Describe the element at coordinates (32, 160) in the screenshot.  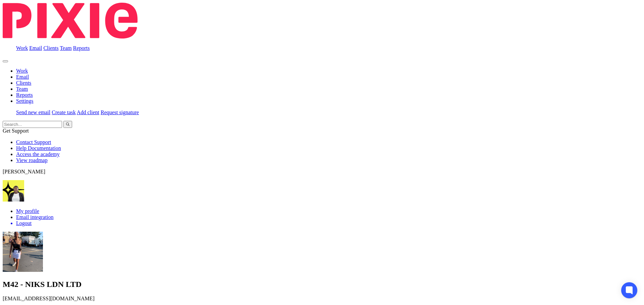
I see `span: View roadmap` at that location.